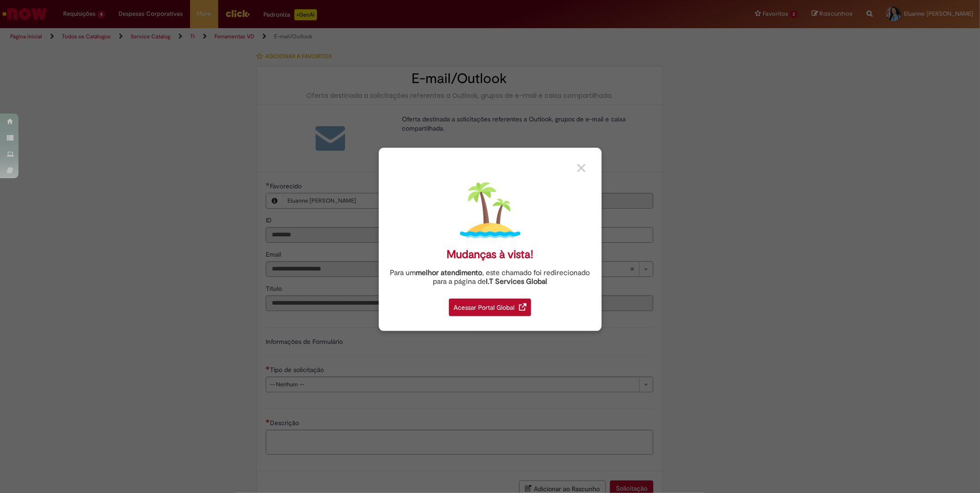 The image size is (980, 493). What do you see at coordinates (490, 307) in the screenshot?
I see `div: Acessar Portal Global` at bounding box center [490, 307].